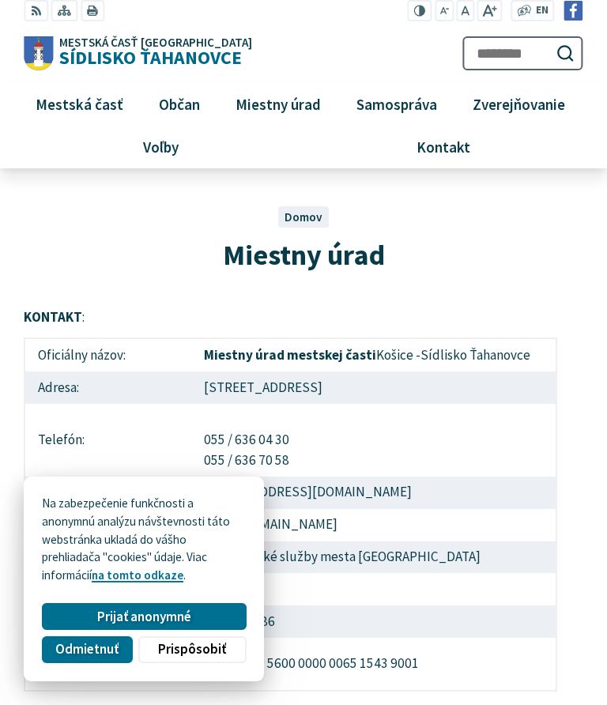 The height and width of the screenshot is (705, 607). I want to click on span: Voľby, so click(160, 147).